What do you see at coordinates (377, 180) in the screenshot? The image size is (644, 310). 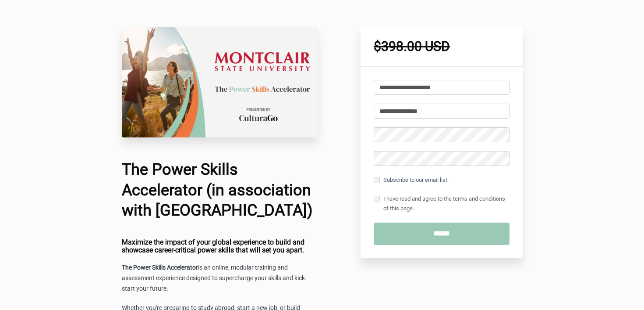 I see `input: Subscribe to our email list.` at bounding box center [377, 180].